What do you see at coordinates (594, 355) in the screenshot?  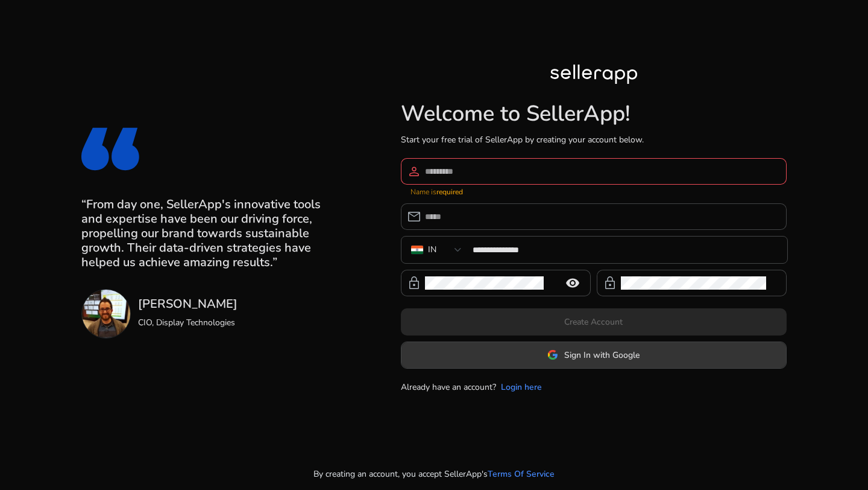 I see `button: Sign In with Google` at bounding box center [594, 355].